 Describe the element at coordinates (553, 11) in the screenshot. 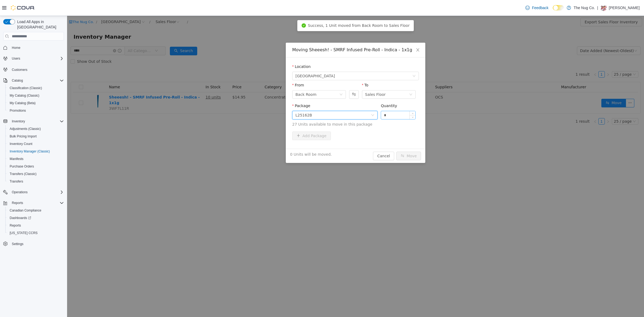

I see `span: Dark Mode` at that location.